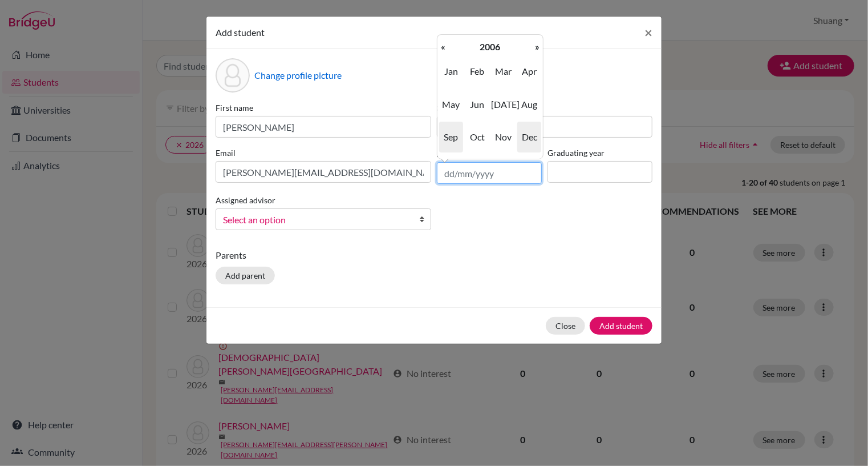 The image size is (868, 466). What do you see at coordinates (245, 275) in the screenshot?
I see `button: Add parent` at bounding box center [245, 275].